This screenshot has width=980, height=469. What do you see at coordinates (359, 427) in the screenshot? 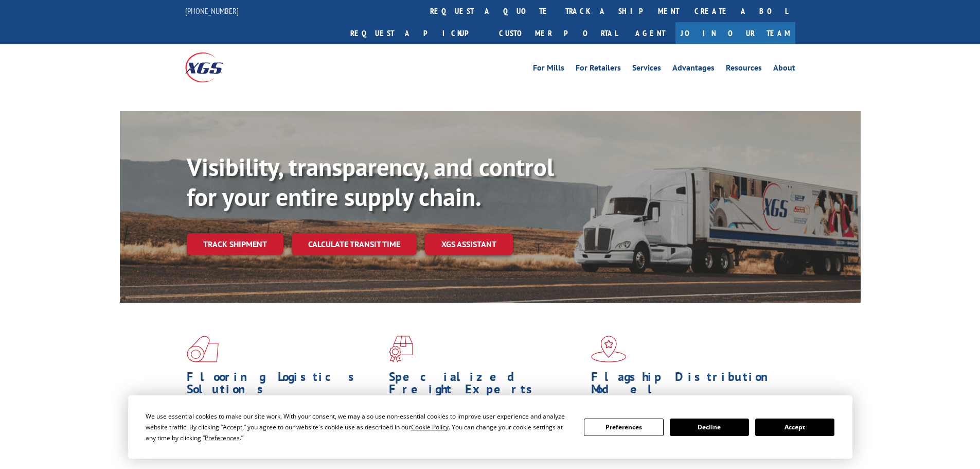
I see `div: We use essential cookies to make our site work. With your consent, we may also use non-essential ...` at bounding box center [359, 427].